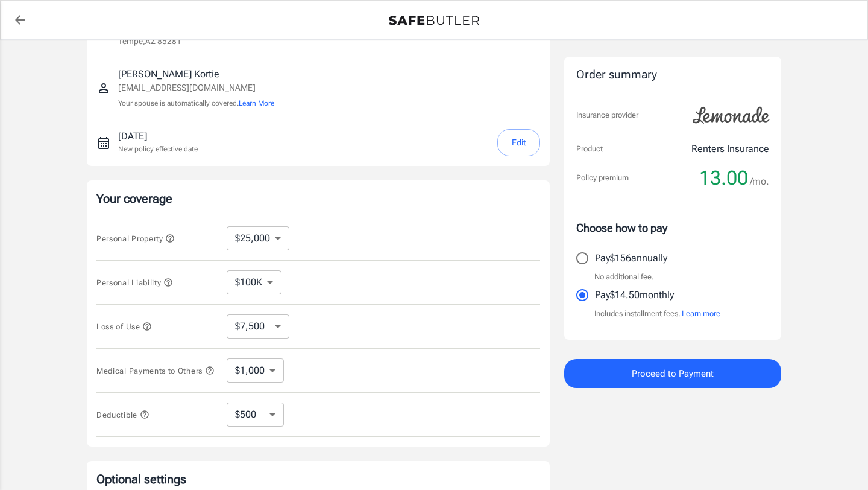  What do you see at coordinates (631, 258) in the screenshot?
I see `p: Pay $156 annually` at bounding box center [631, 258].